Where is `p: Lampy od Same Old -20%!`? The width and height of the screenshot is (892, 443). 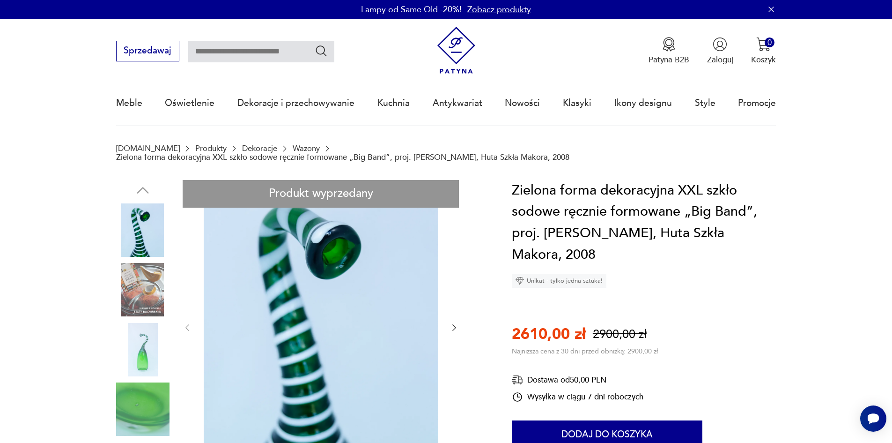 p: Lampy od Same Old -20%! is located at coordinates (411, 9).